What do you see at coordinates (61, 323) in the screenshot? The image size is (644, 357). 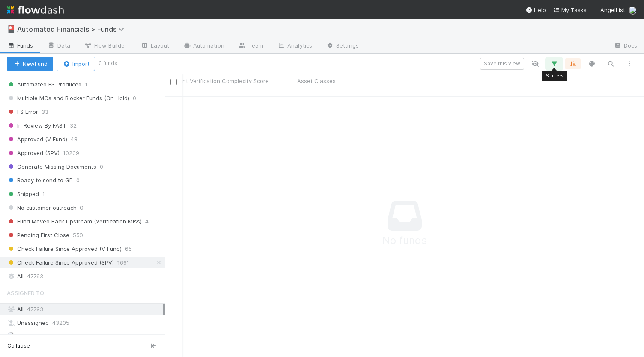 I see `span: 43205` at bounding box center [61, 323].